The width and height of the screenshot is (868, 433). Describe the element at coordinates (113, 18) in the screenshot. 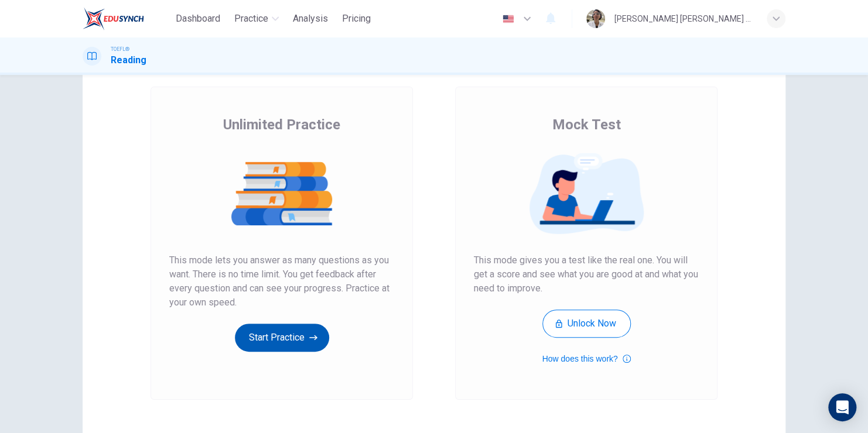

I see `img: EduSynch logo` at that location.